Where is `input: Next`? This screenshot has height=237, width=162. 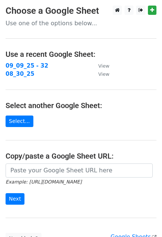 input: Next is located at coordinates (15, 199).